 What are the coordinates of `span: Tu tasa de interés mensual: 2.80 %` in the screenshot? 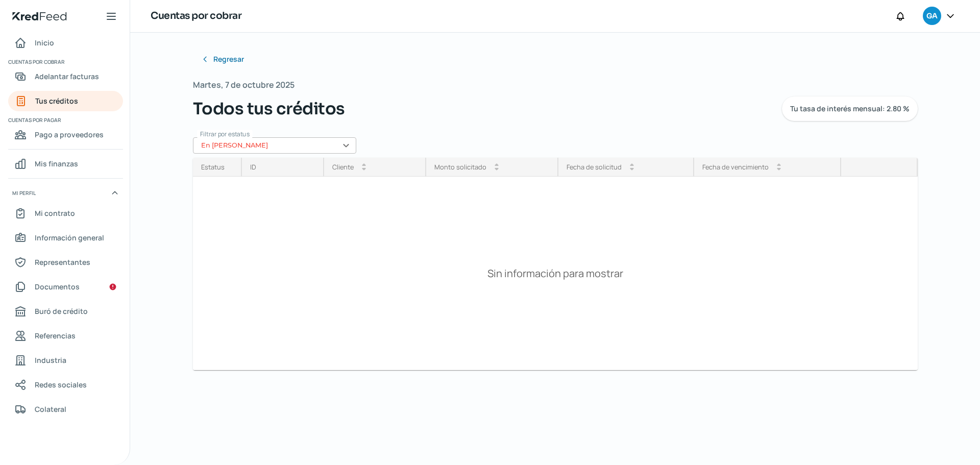 It's located at (850, 108).